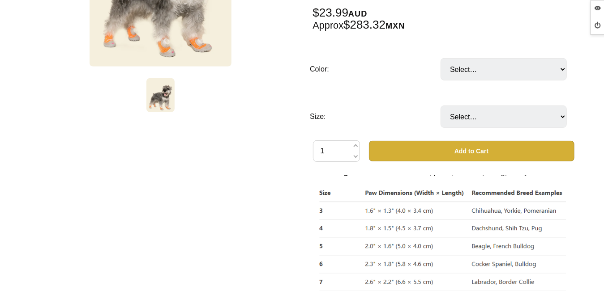  What do you see at coordinates (375, 69) in the screenshot?
I see `td: Color:` at bounding box center [375, 69].